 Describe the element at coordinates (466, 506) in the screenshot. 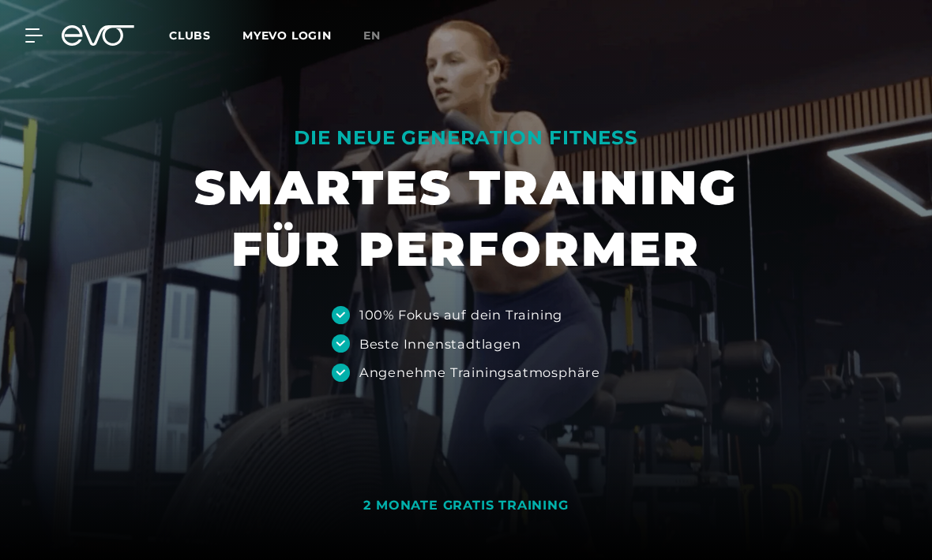

I see `div: 2 MONATE GRATIS TRAINING` at that location.